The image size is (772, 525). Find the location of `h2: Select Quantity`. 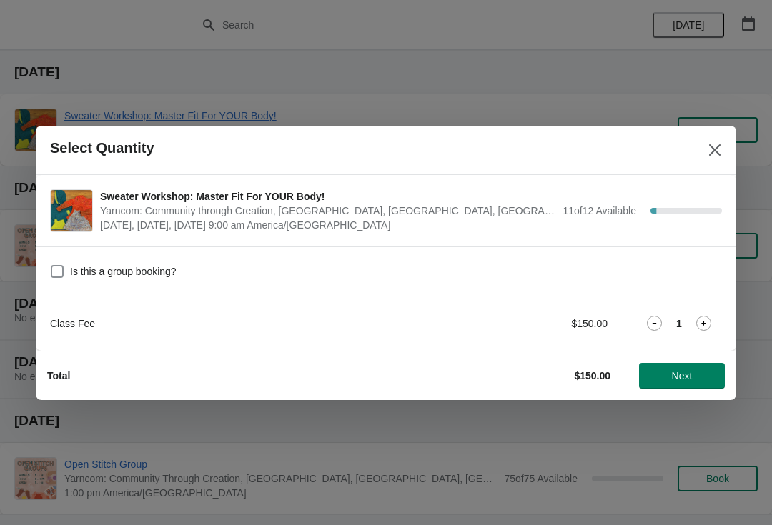

h2: Select Quantity is located at coordinates (102, 148).